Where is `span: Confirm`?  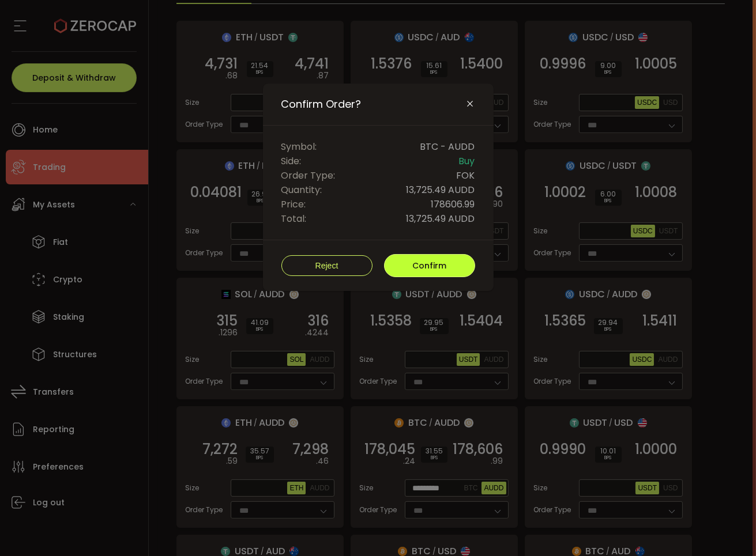 span: Confirm is located at coordinates (429, 266).